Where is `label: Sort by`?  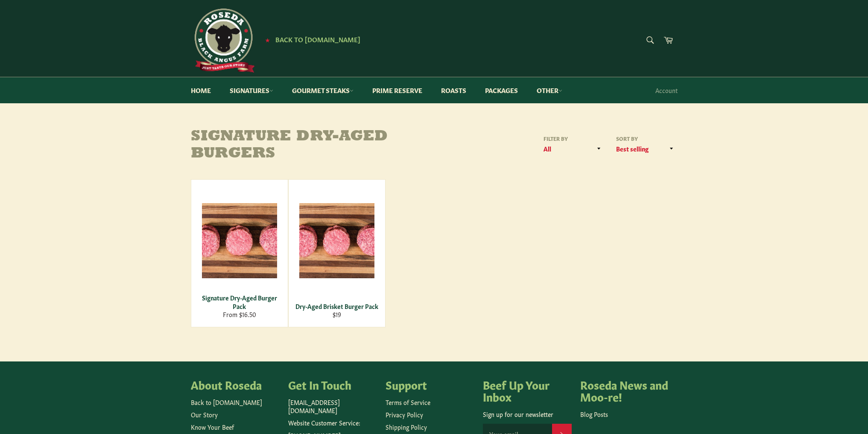
label: Sort by is located at coordinates (646, 139).